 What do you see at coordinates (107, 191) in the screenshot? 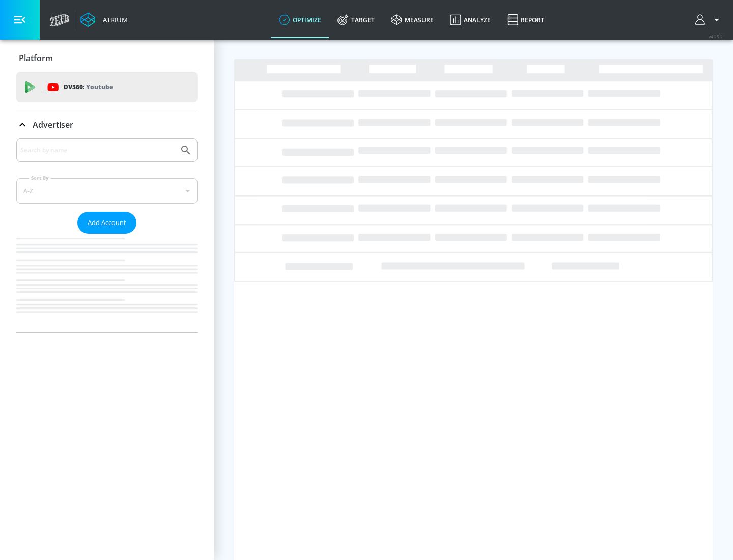
I see `div: A-Z` at bounding box center [107, 191].